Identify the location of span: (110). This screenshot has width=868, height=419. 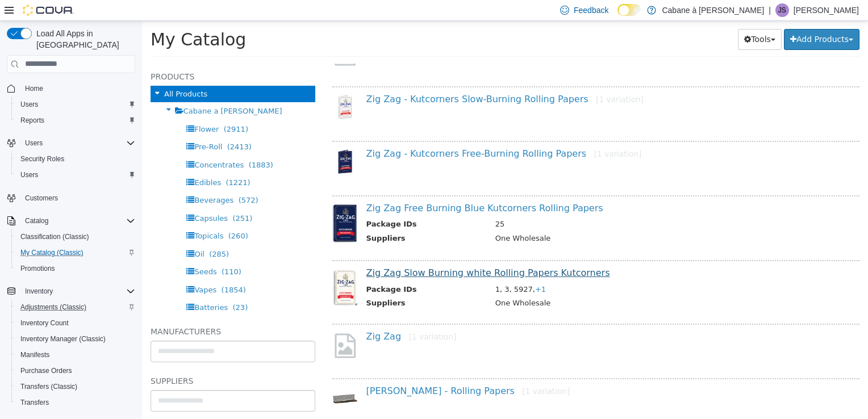
(89, 250).